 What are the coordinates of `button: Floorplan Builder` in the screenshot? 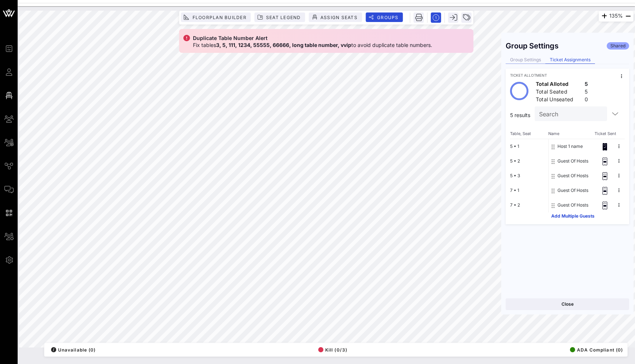 It's located at (215, 17).